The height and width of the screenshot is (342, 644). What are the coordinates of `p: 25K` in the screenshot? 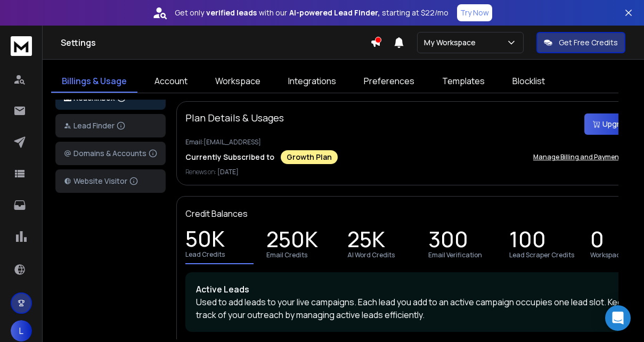 It's located at (366, 242).